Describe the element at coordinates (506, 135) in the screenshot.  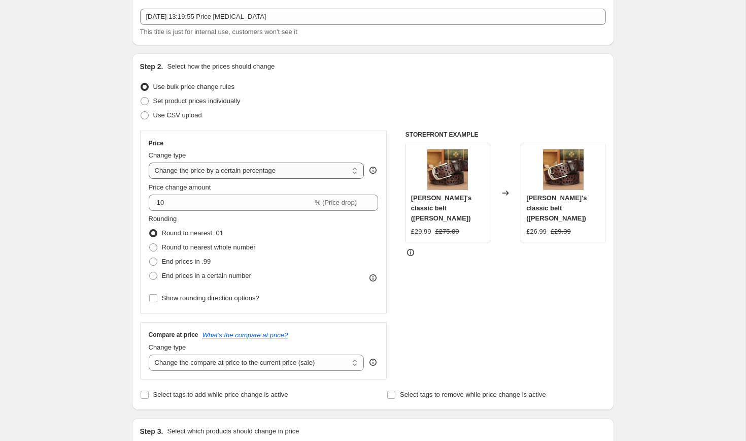
I see `h6: STOREFRONT EXAMPLE` at that location.